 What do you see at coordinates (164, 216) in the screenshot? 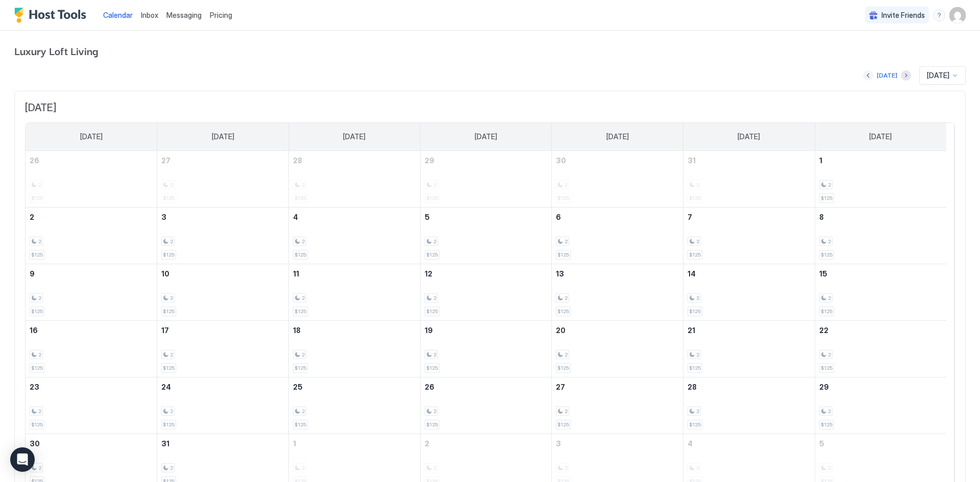
I see `span: 3` at bounding box center [164, 216].